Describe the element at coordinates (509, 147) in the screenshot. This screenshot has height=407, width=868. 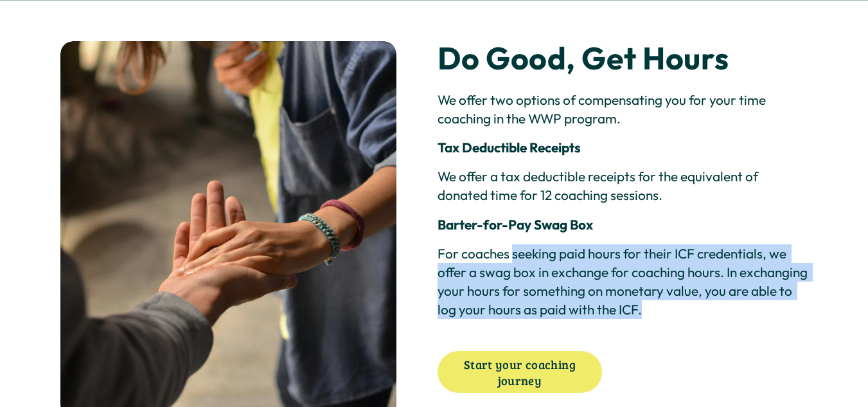
I see `strong: Tax Deductible Receipts` at that location.